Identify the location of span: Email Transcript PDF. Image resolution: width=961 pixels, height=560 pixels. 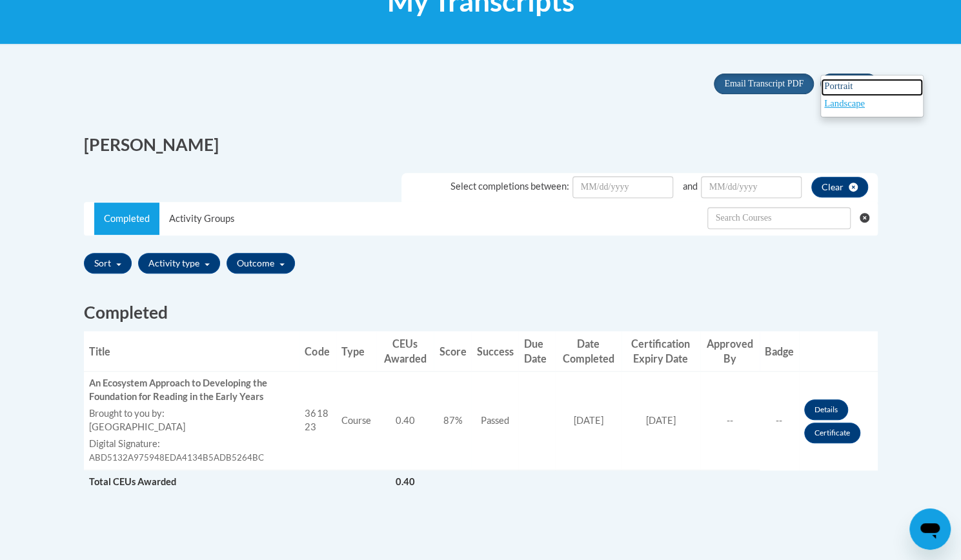
(763, 83).